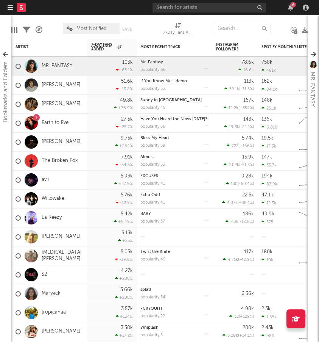 This screenshot has height=342, width=319. I want to click on div: Instagram Followers, so click(229, 47).